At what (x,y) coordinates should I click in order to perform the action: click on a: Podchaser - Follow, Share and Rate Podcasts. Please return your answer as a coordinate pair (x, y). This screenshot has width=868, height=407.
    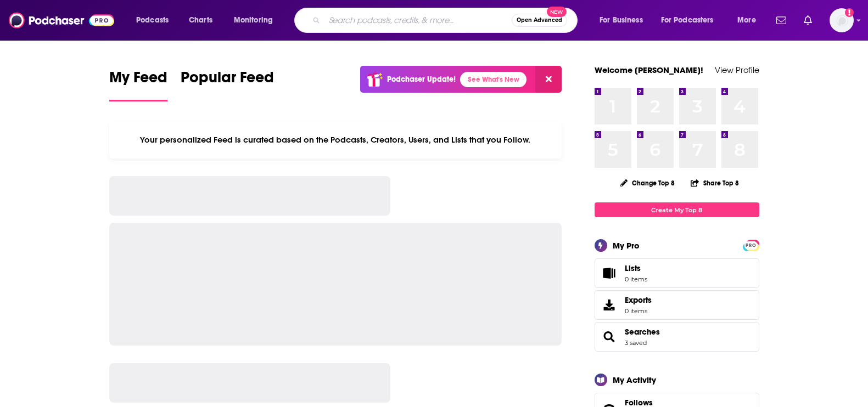
    Looking at the image, I should click on (62, 20).